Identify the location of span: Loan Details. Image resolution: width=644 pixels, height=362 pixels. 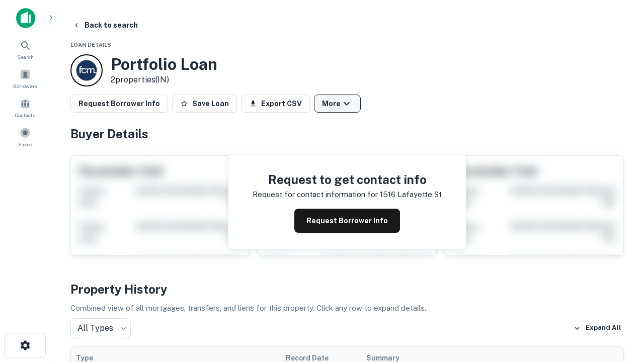
(91, 45).